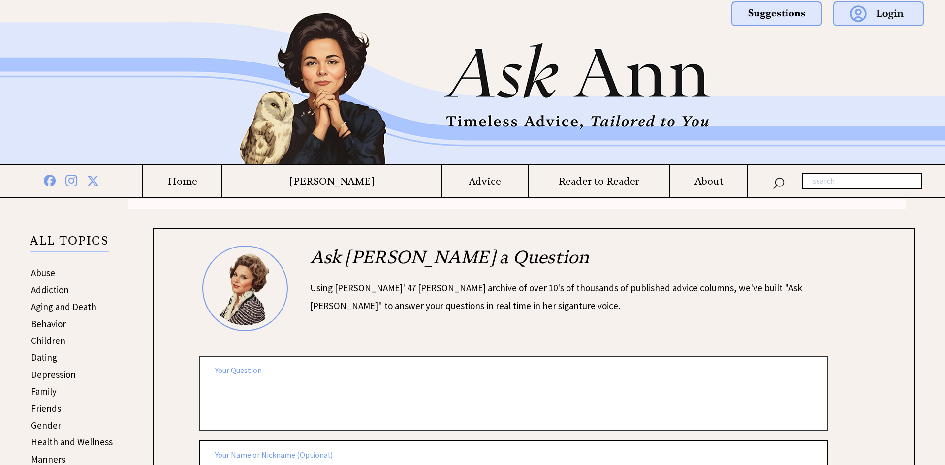 This screenshot has width=945, height=465. Describe the element at coordinates (828, 83) in the screenshot. I see `img: right_new2d.png` at that location.